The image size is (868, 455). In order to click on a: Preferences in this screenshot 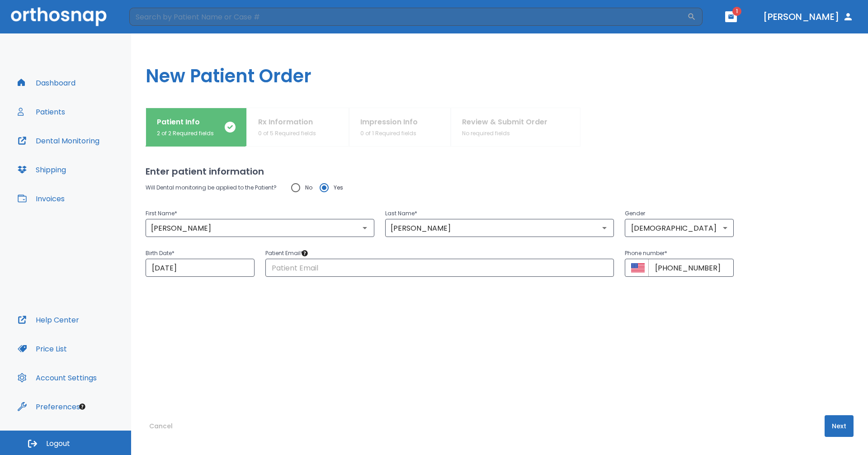, I will do `click(49, 406)`.